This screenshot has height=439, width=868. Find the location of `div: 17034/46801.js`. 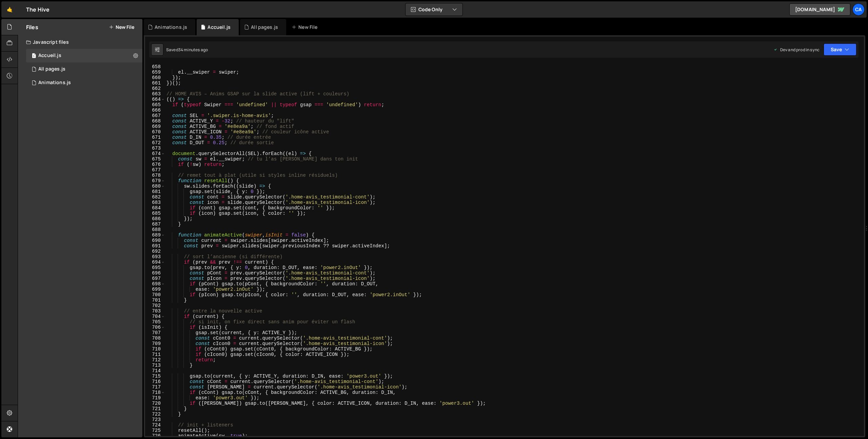

div: 17034/46801.js is located at coordinates (84, 56).